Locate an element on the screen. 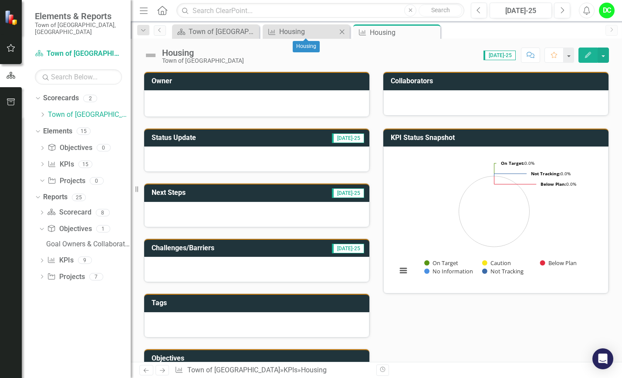 Image resolution: width=622 pixels, height=378 pixels. h3: KPI Status Snapshot is located at coordinates (498, 138).